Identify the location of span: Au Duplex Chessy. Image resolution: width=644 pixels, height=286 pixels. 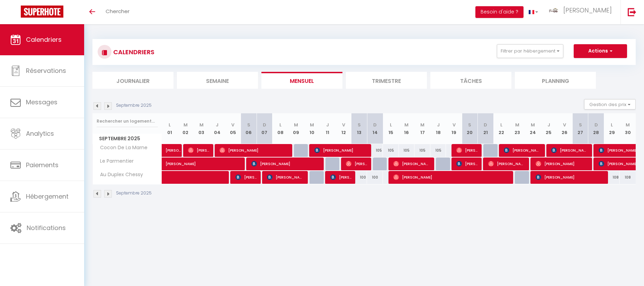
(119, 175).